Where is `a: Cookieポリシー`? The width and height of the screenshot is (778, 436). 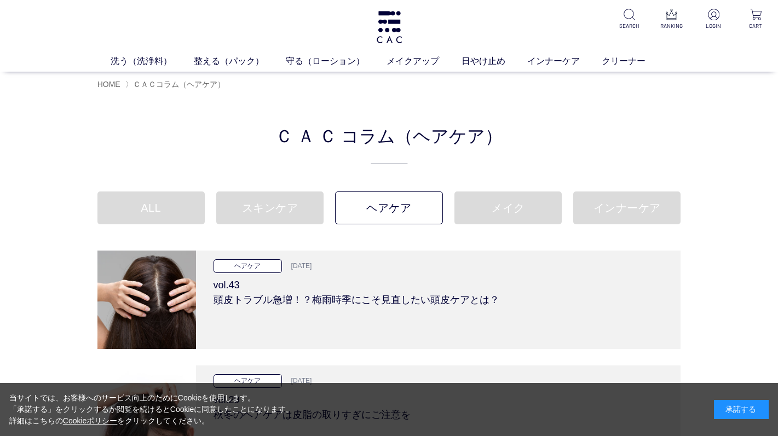 a: Cookieポリシー is located at coordinates (90, 421).